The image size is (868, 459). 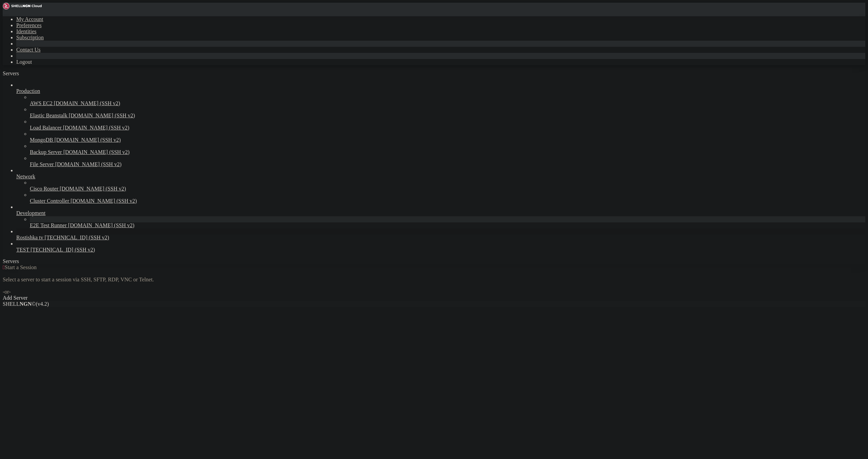 What do you see at coordinates (30, 38) in the screenshot?
I see `a: Subscription` at bounding box center [30, 38].